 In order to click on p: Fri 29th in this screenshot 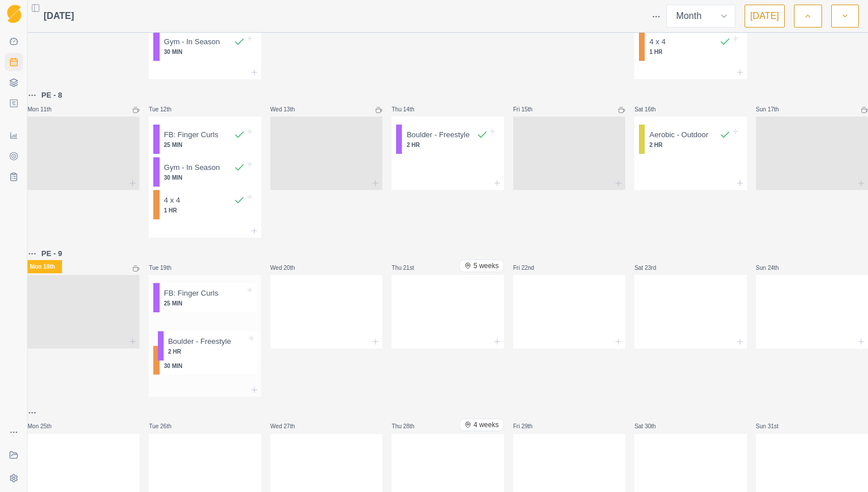, I will do `click(531, 426)`.